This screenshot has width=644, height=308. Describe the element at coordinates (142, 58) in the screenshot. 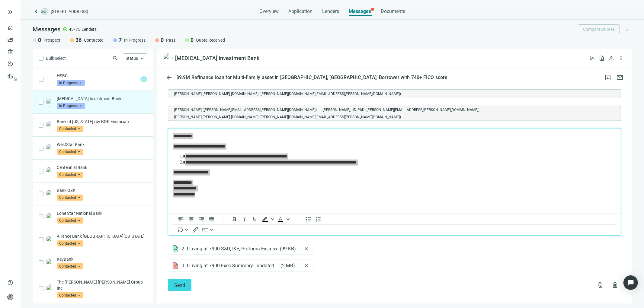

I see `span: keyboard_arrow_up` at that location.